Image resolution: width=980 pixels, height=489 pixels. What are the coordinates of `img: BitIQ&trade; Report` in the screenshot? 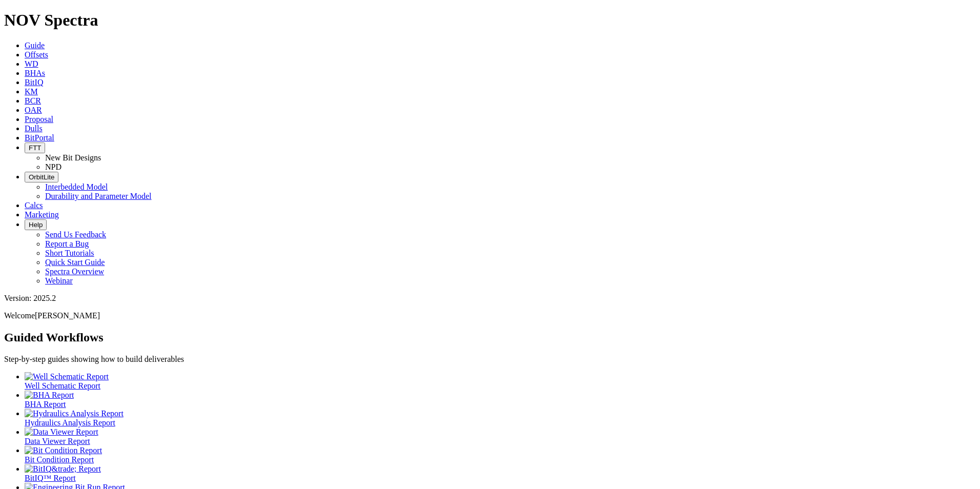 It's located at (63, 469).